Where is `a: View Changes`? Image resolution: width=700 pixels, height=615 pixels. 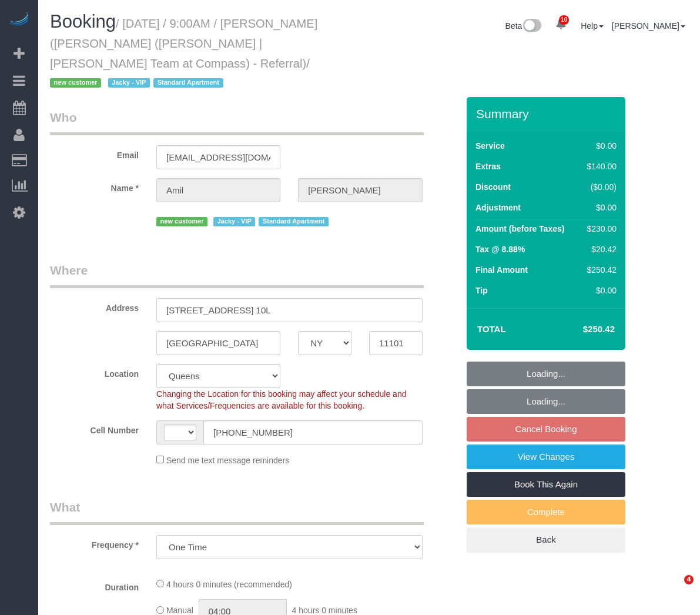 a: View Changes is located at coordinates (546, 456).